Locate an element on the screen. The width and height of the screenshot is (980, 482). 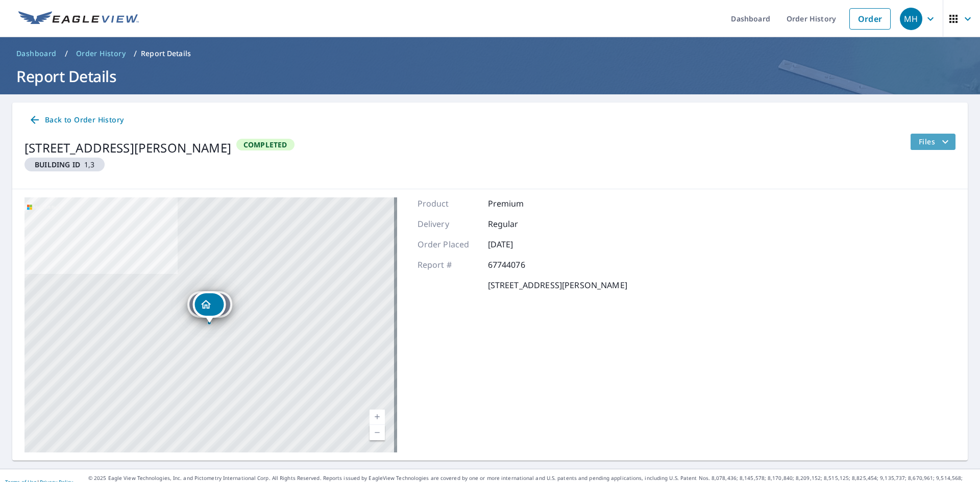
p: Order Placed is located at coordinates (448, 244).